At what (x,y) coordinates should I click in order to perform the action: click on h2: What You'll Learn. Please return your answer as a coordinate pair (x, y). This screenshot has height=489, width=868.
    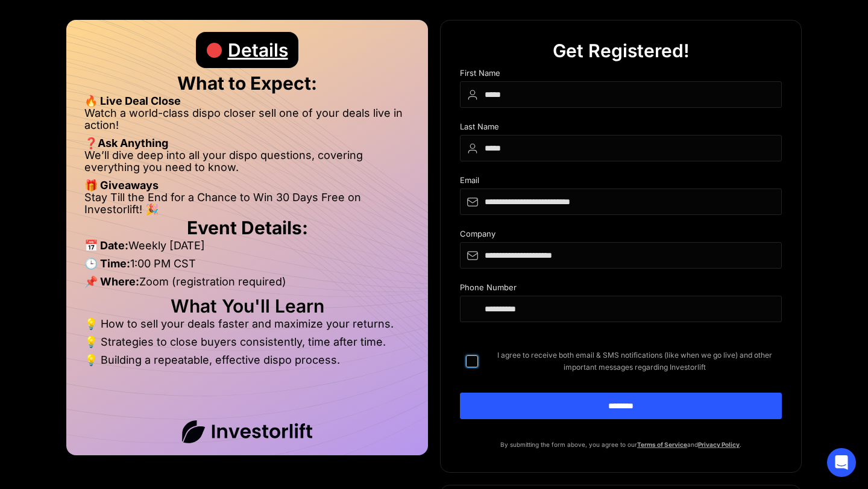
    Looking at the image, I should click on (247, 306).